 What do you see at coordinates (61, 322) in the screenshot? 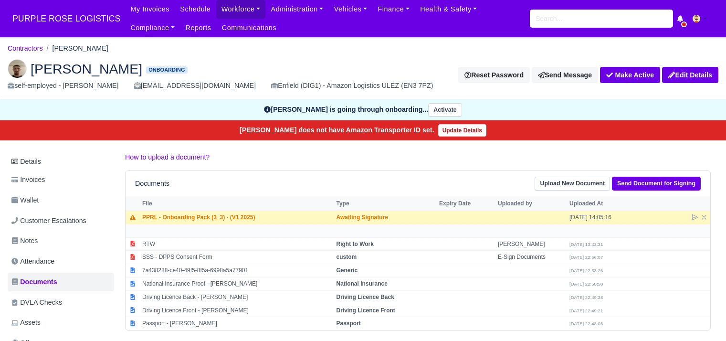
I see `a: Assets` at bounding box center [61, 322].